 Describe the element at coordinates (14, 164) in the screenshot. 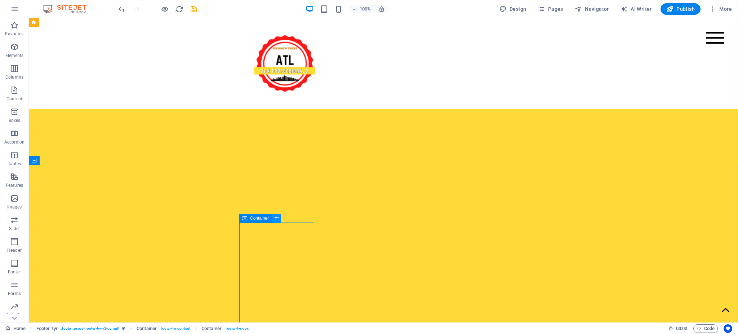

I see `p: Tables` at that location.